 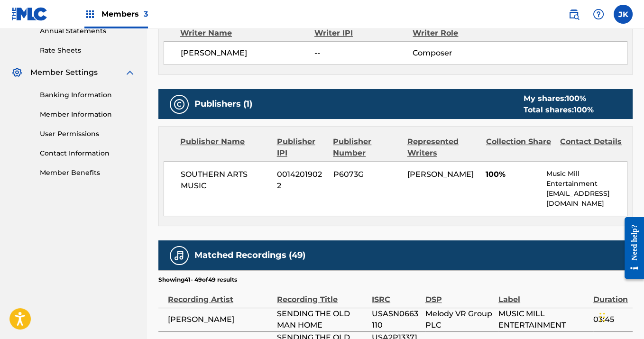 What do you see at coordinates (179, 256) in the screenshot?
I see `img: Matched Recordings` at bounding box center [179, 256].